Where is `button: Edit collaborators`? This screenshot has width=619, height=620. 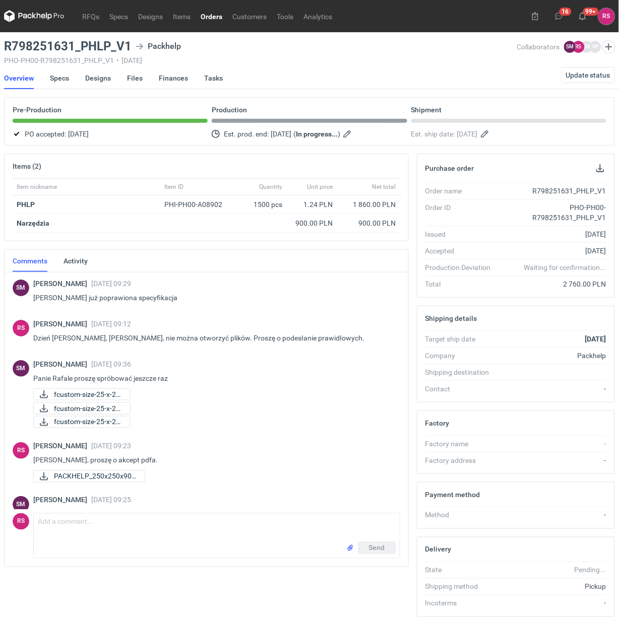
button: Edit collaborators is located at coordinates (609, 47).